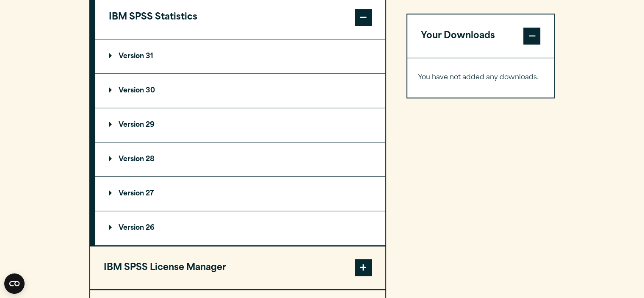 The image size is (644, 298). Describe the element at coordinates (240, 228) in the screenshot. I see `summary: Version 26` at that location.